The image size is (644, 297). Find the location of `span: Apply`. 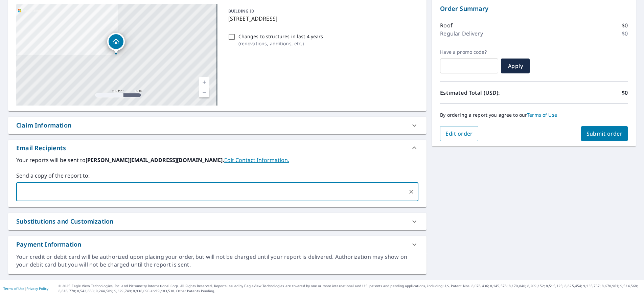

span: Apply is located at coordinates (515, 66).